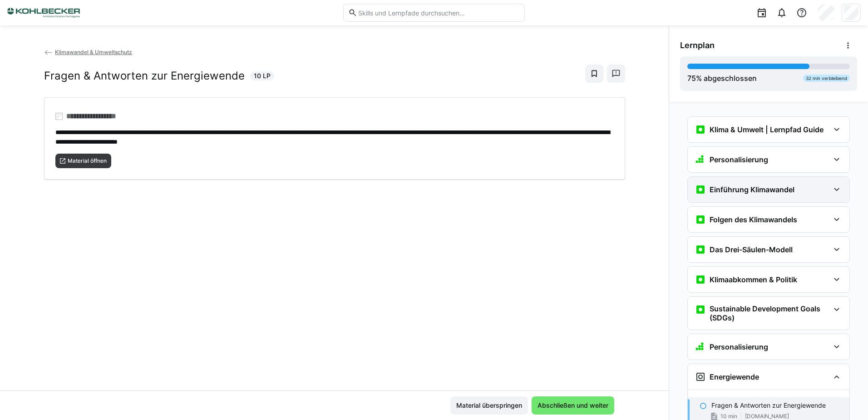 This screenshot has width=868, height=420. What do you see at coordinates (94, 52) in the screenshot?
I see `span: Klimawandel & Umweltschutz` at bounding box center [94, 52].